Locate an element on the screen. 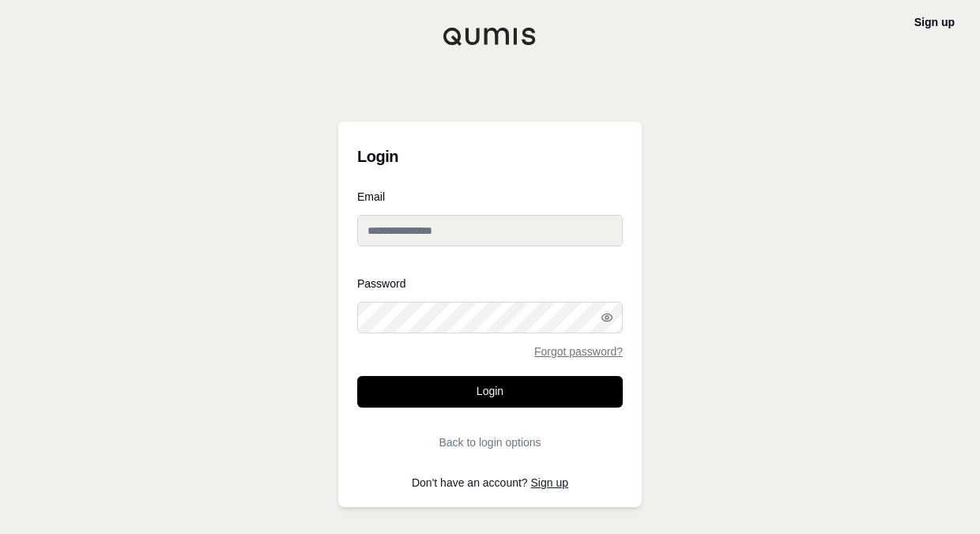 The image size is (980, 534). p: Don't have an account? is located at coordinates (490, 483).